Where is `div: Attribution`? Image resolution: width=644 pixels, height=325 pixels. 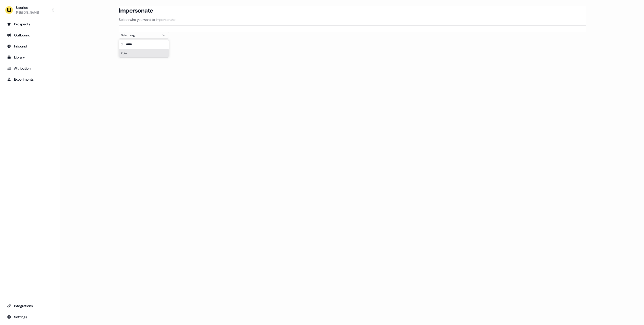
div: Attribution is located at coordinates (30, 68).